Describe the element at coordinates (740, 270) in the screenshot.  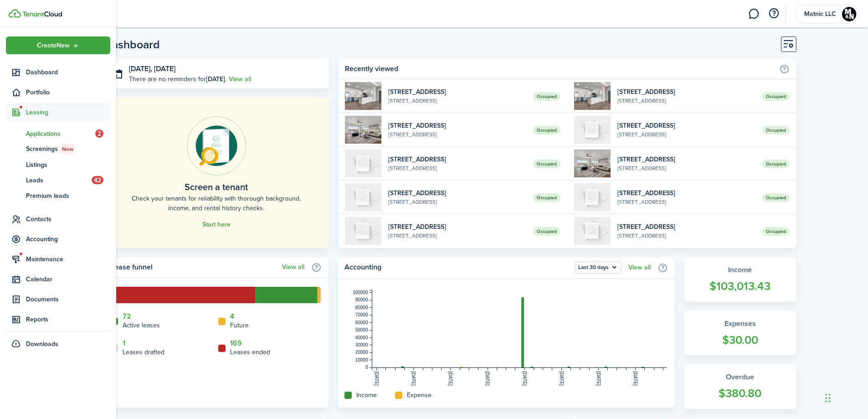
I see `widget-stats-title: Income` at that location.